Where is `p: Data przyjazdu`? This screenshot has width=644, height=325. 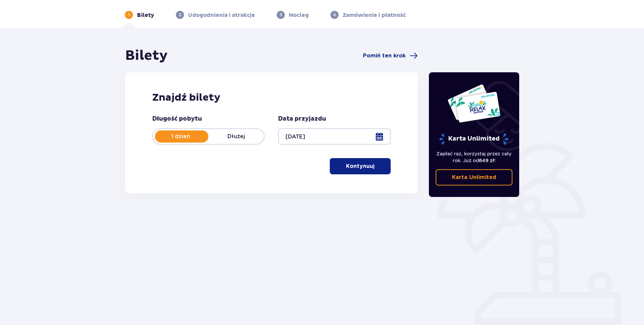
p: Data przyjazdu is located at coordinates (302, 119).